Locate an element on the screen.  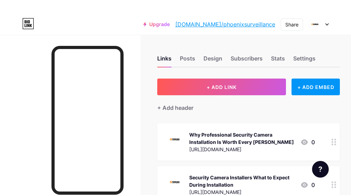
img: Security Camera Installers What to Expect During Installation is located at coordinates (175, 182).